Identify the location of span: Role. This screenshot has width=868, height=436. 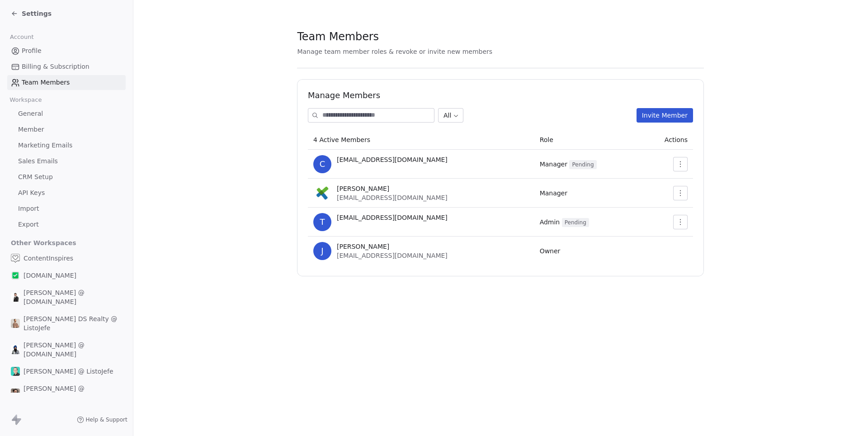
(547, 140).